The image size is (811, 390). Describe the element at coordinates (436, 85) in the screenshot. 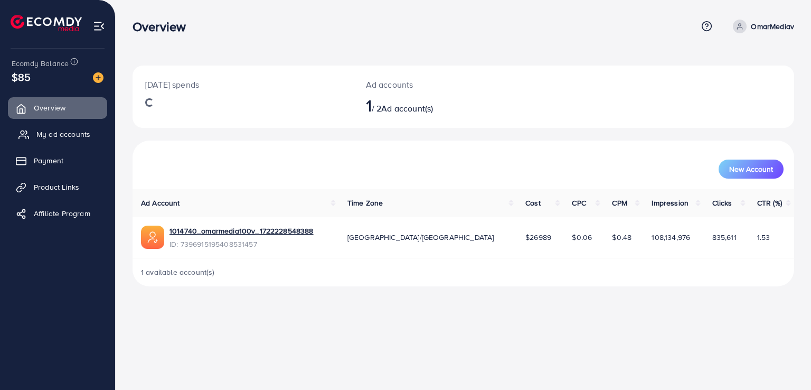

I see `p: Ad accounts` at that location.